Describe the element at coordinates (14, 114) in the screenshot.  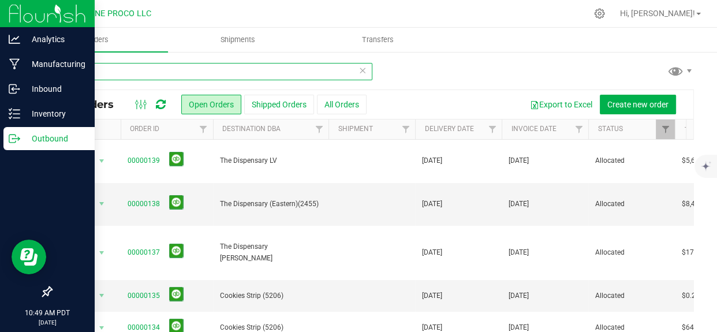
I see `inline-svg: Inventory` at that location.